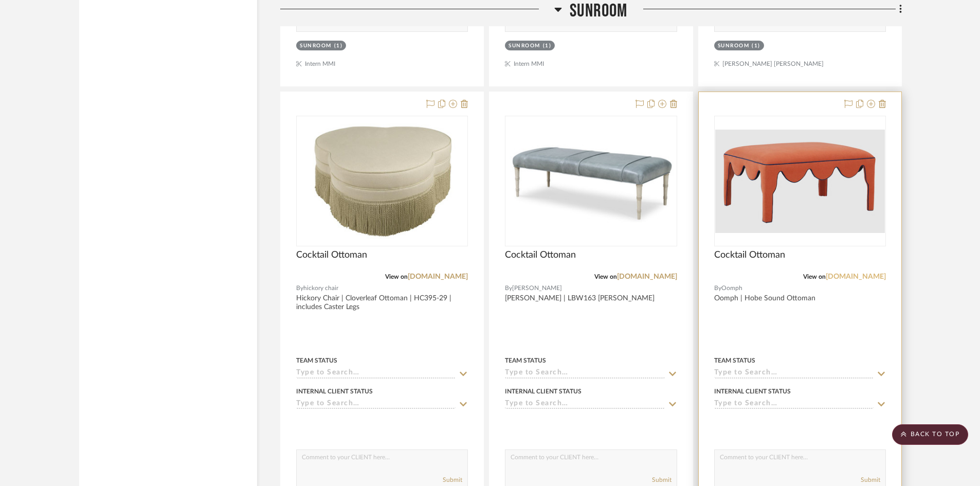 The height and width of the screenshot is (486, 980). Describe the element at coordinates (732, 288) in the screenshot. I see `span: Oomph` at that location.